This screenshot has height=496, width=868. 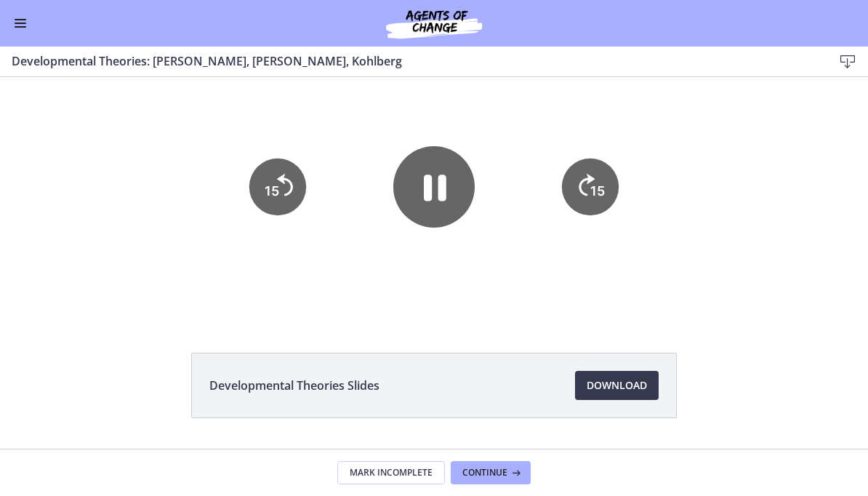 What do you see at coordinates (391, 472) in the screenshot?
I see `span: Mark Incomplete` at bounding box center [391, 472].